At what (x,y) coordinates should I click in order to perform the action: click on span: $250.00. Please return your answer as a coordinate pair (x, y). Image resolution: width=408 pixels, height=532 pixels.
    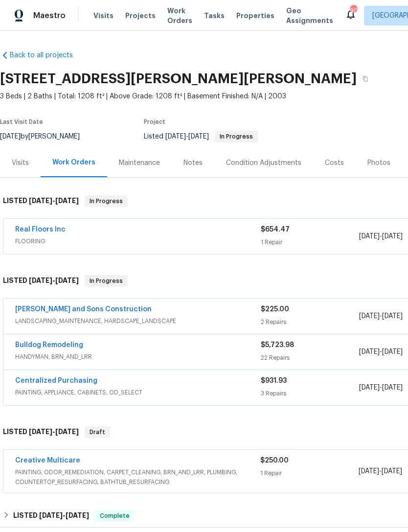
    Looking at the image, I should click on (274, 460).